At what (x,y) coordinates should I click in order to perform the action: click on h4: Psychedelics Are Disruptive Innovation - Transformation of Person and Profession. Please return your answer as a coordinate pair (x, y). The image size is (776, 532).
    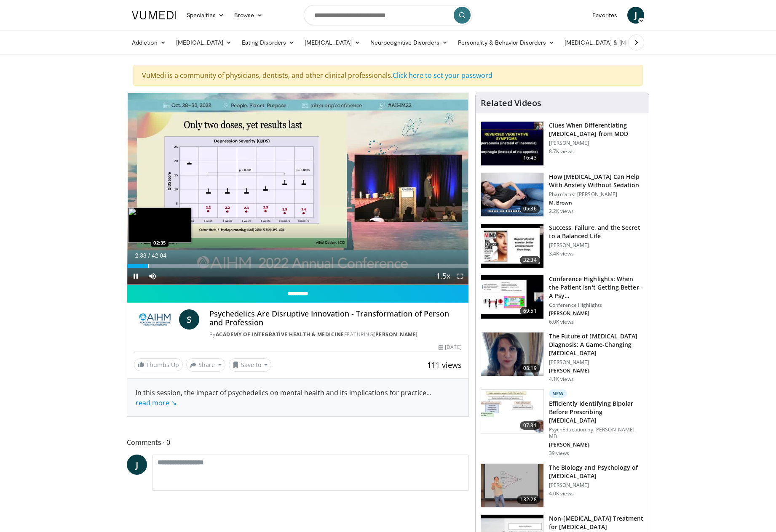
    Looking at the image, I should click on (335, 318).